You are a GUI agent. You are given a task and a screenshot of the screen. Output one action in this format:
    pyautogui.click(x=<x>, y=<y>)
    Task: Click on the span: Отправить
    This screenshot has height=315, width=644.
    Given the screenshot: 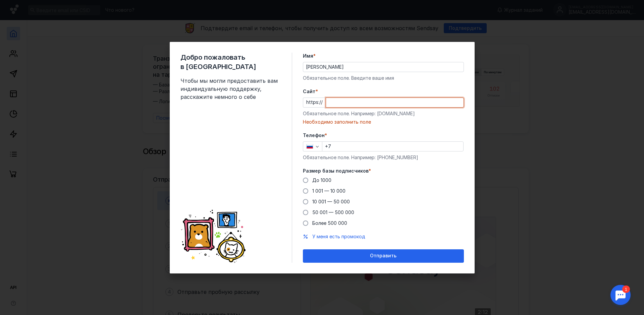 What is the action you would take?
    pyautogui.click(x=383, y=256)
    